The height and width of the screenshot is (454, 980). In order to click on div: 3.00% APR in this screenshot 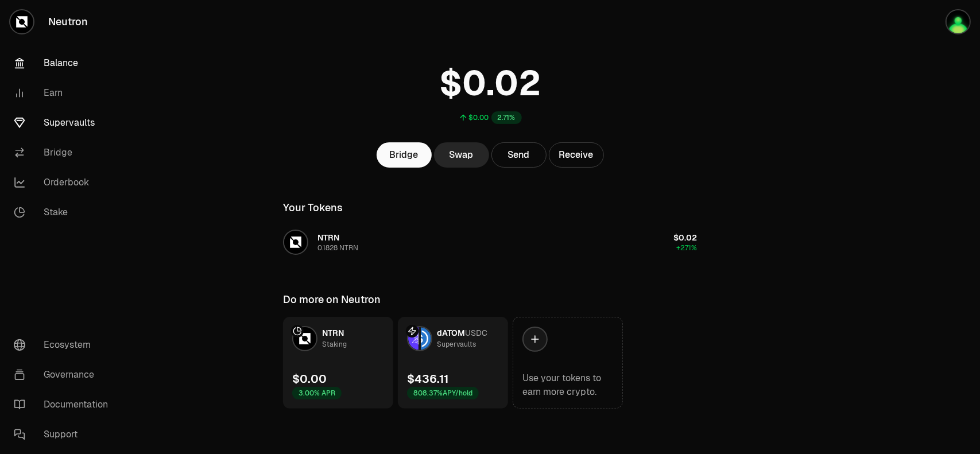, I will do `click(317, 393)`.